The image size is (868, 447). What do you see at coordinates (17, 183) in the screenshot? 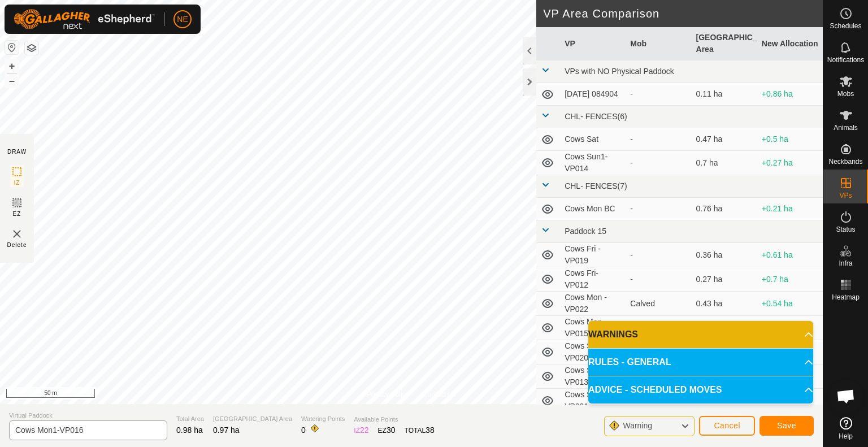
I see `span: IZ` at bounding box center [17, 183].